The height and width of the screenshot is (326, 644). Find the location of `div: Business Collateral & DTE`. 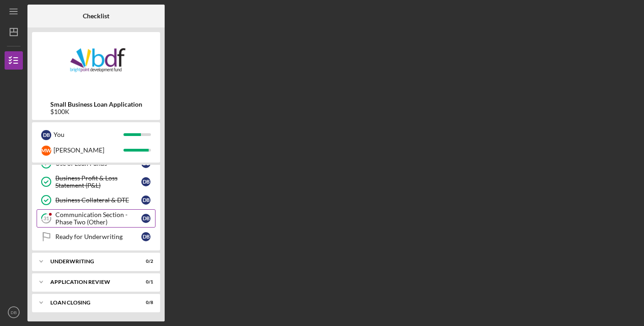

div: Business Collateral & DTE is located at coordinates (98, 200).